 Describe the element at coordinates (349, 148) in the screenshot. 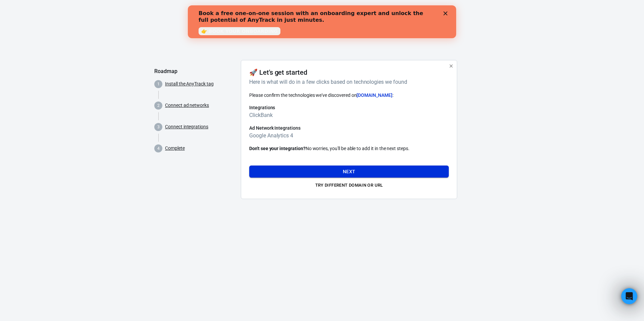

I see `p: No worries, you'll be able to add it in the next steps.` at that location.